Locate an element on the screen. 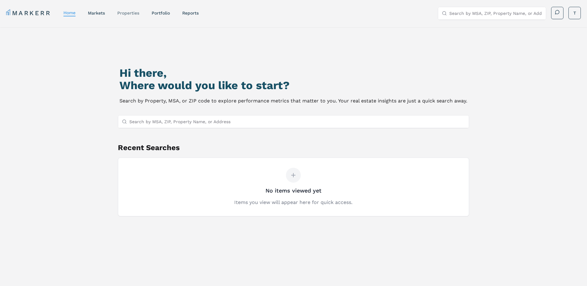  a: Portfolio is located at coordinates (161, 13).